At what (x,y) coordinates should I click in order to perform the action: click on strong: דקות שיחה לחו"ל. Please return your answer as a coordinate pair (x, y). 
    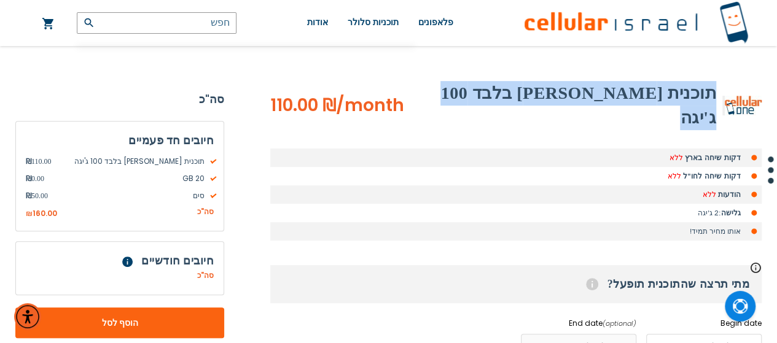
    Looking at the image, I should click on (712, 176).